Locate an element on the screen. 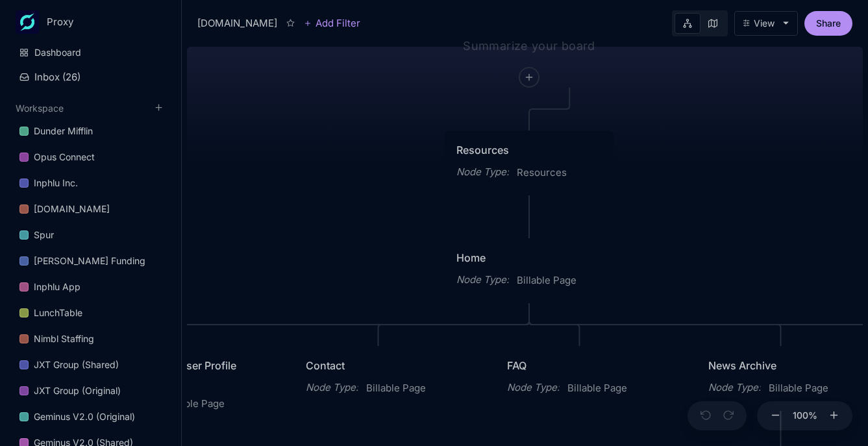 The width and height of the screenshot is (868, 446). a: Spur is located at coordinates (90, 235).